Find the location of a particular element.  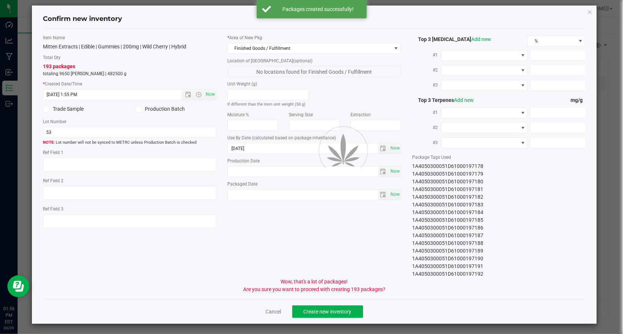

label: Created Date/Time is located at coordinates (130, 84).